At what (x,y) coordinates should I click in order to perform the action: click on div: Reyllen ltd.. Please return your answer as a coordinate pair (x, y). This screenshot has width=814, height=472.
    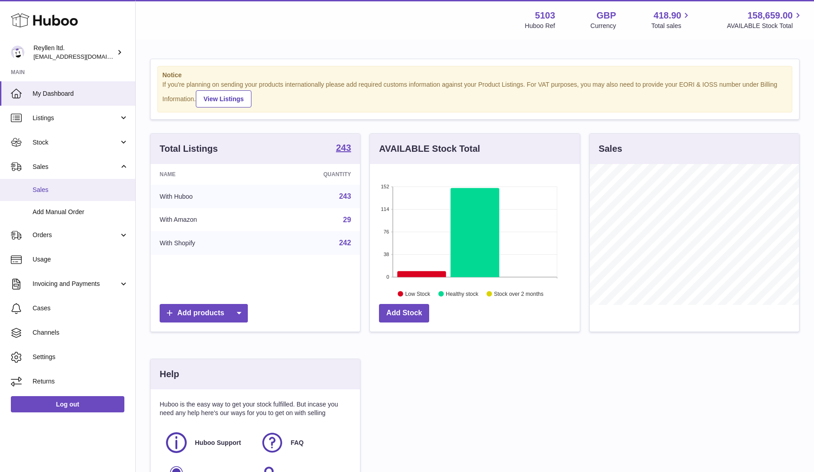
    Looking at the image, I should click on (74, 52).